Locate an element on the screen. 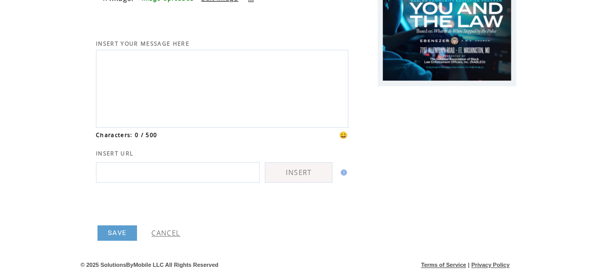  span: © 2025 SolutionsByMobile LLC All Rights Reserved is located at coordinates (149, 265).